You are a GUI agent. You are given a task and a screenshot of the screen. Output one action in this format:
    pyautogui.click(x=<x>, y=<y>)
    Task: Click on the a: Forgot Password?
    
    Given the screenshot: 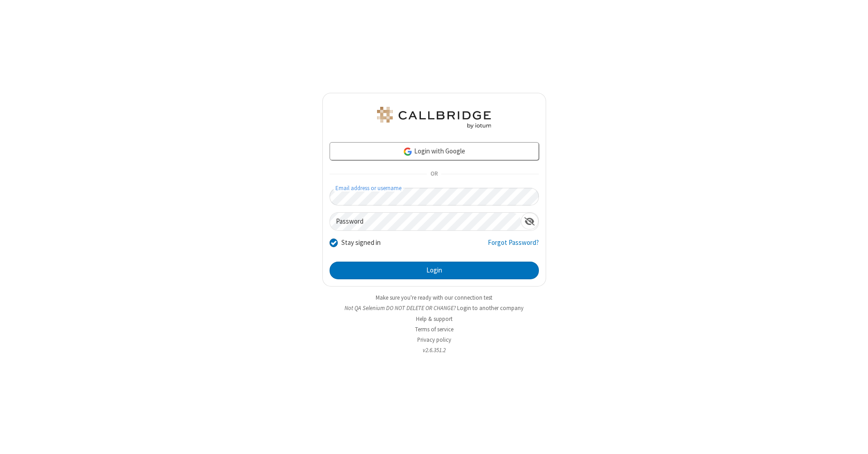 What is the action you would take?
    pyautogui.click(x=513, y=246)
    